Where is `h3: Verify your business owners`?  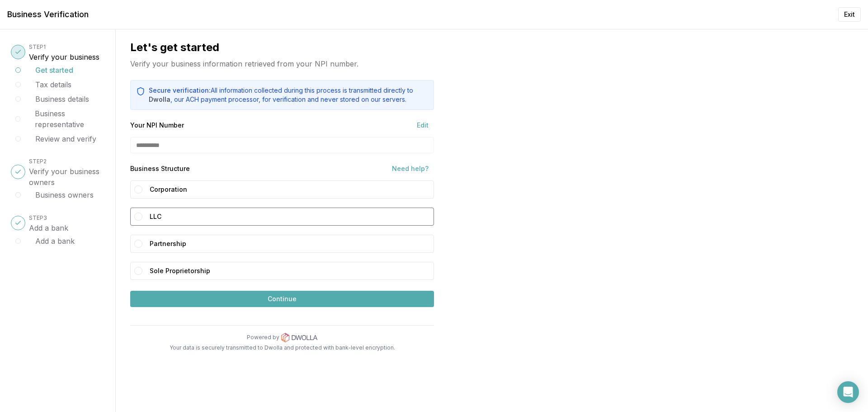 h3: Verify your business owners is located at coordinates (67, 177).